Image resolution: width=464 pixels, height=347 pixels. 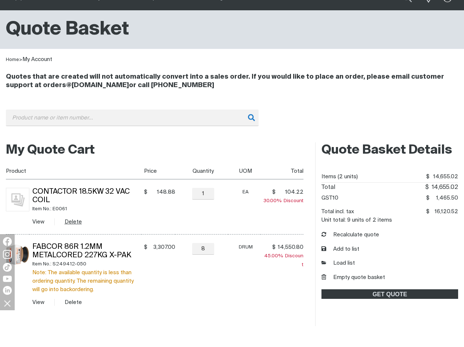 What do you see at coordinates (291, 192) in the screenshot?
I see `span: 104.22` at bounding box center [291, 192].